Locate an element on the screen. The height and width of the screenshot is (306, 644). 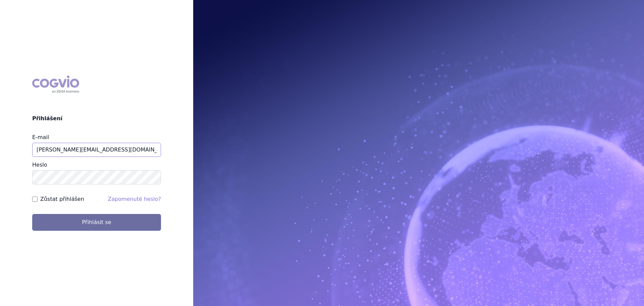
a: Zapomenuté heslo? is located at coordinates (134, 199).